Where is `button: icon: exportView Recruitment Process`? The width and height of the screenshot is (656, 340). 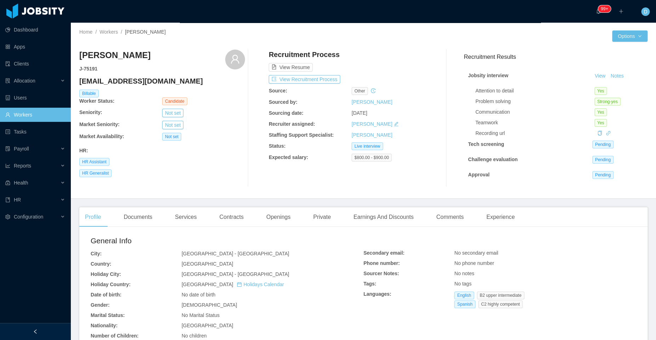
button: icon: exportView Recruitment Process is located at coordinates (304, 79).